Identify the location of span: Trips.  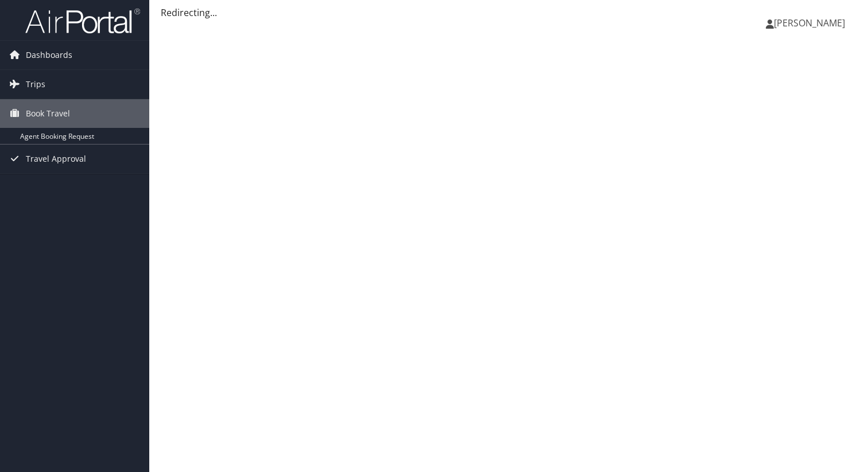
(36, 84).